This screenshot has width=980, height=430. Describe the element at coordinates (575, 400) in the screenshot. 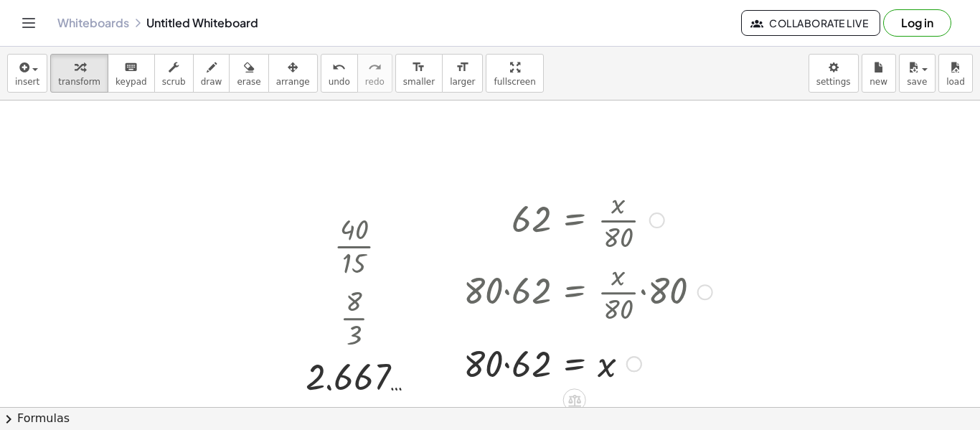

I see `div: Apply the same math to both sides of the equation` at that location.